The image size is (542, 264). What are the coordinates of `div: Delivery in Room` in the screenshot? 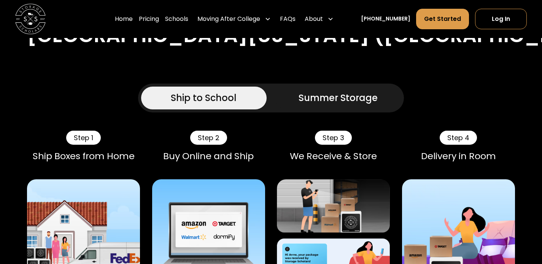 It's located at (459, 156).